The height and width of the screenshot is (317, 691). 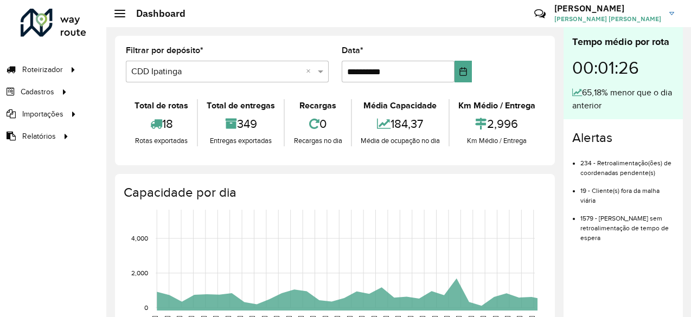 I want to click on text: 4,000, so click(x=139, y=238).